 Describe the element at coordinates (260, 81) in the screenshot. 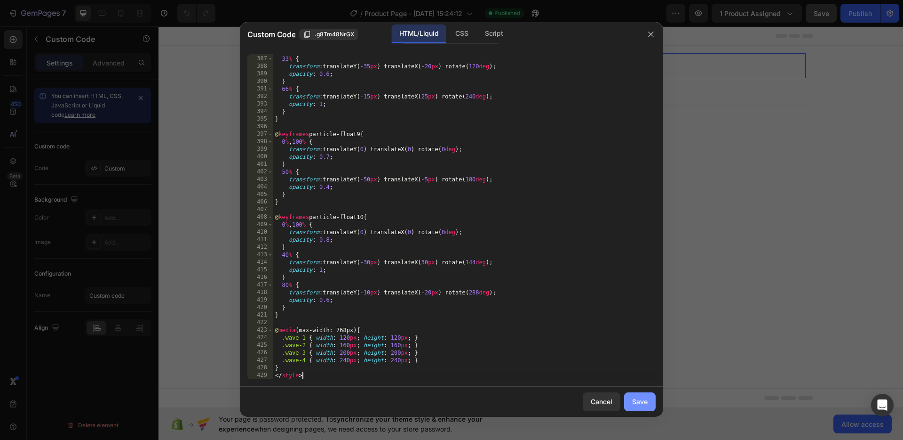

I see `div: 390` at that location.